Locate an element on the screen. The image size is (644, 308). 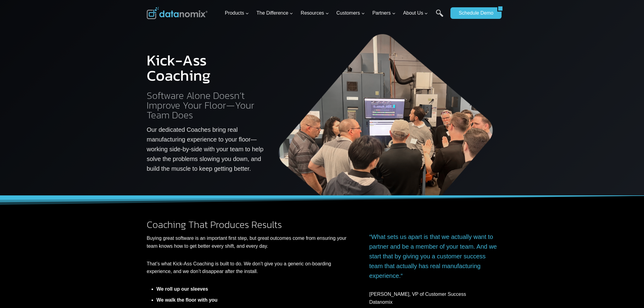
p: Our dedicated Coaches bring real manufacturing experience to your floor—working side-by-side with... is located at coordinates (205, 149).